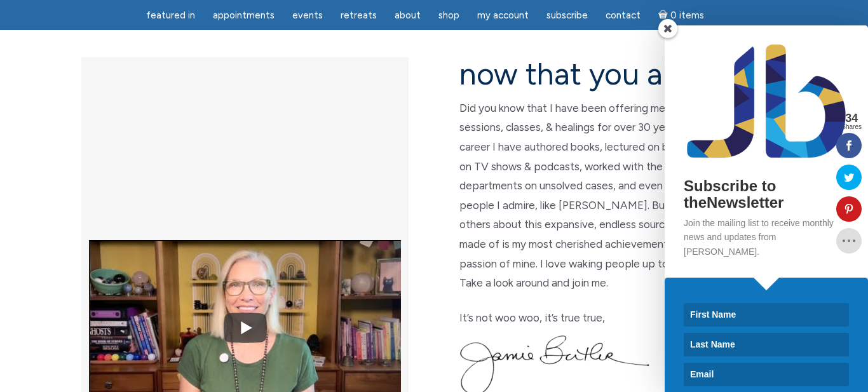 Image resolution: width=868 pixels, height=392 pixels. Describe the element at coordinates (681, 14) in the screenshot. I see `a: Cart0 items` at that location.